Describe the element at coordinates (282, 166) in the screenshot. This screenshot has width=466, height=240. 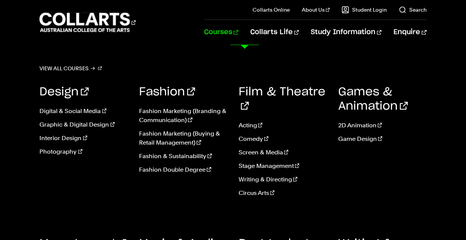
I see `a: Stage Management` at that location.